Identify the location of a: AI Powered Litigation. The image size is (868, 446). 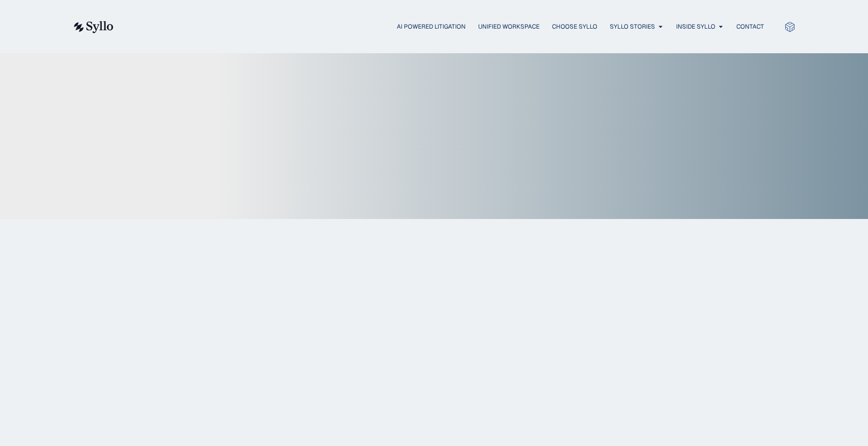
(431, 26).